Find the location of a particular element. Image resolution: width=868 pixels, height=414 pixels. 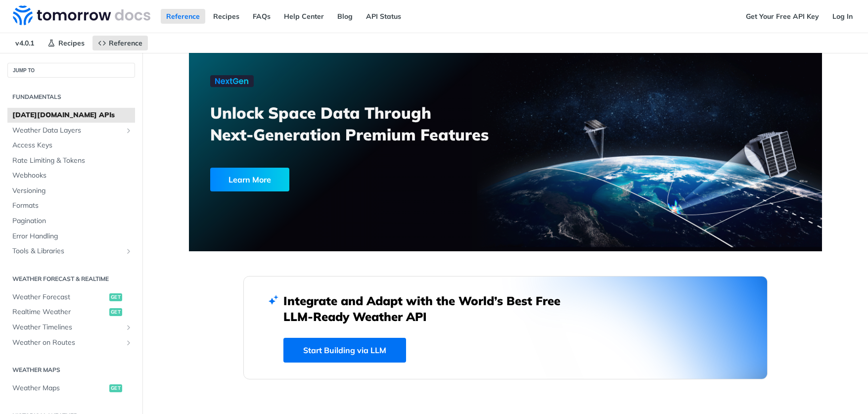

a: Rate Limiting & Tokens is located at coordinates (71, 161).